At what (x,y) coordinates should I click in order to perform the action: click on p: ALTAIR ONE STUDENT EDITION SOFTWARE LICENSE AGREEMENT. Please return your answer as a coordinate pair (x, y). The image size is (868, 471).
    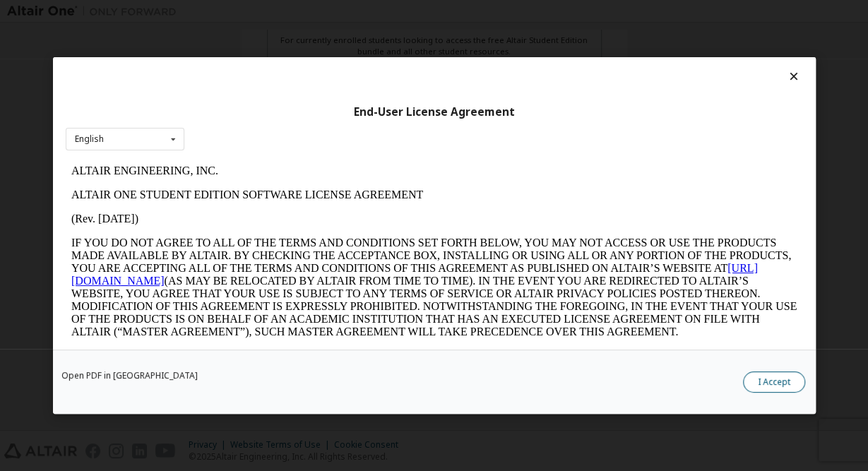
    Looking at the image, I should click on (369, 36).